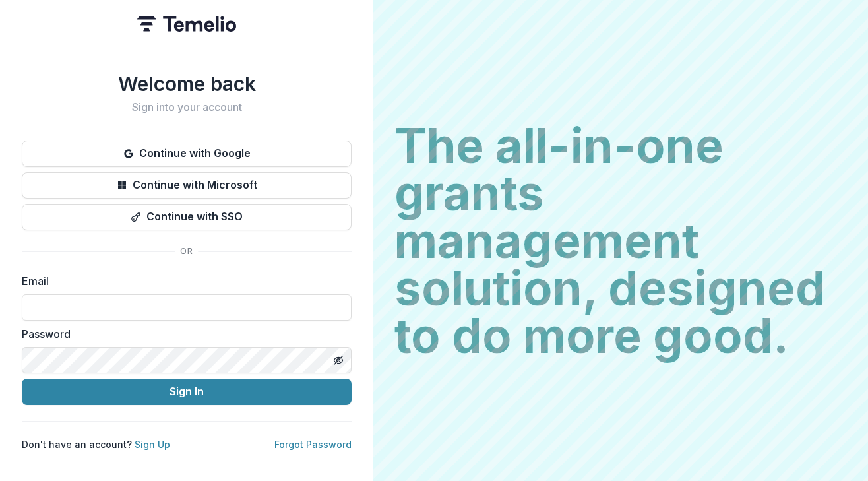 The image size is (868, 481). Describe the element at coordinates (152, 444) in the screenshot. I see `a: Sign Up` at that location.